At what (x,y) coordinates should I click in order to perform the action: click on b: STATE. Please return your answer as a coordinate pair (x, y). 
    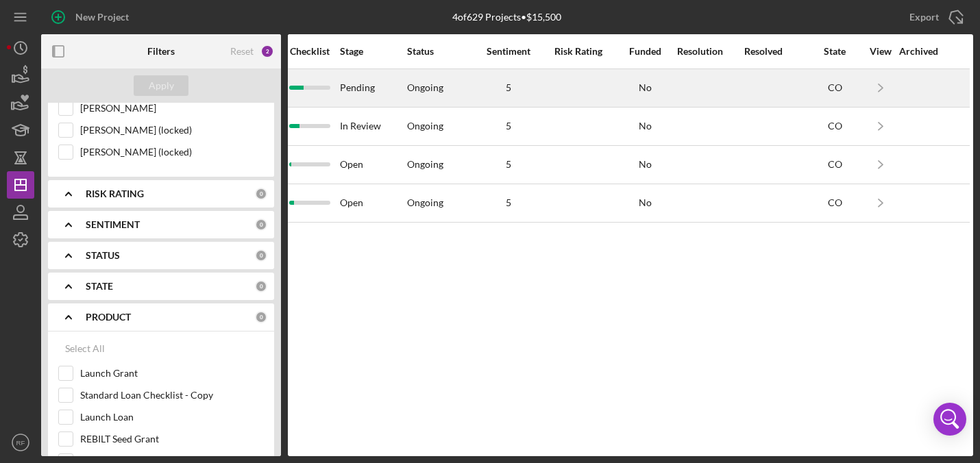
    Looking at the image, I should click on (99, 286).